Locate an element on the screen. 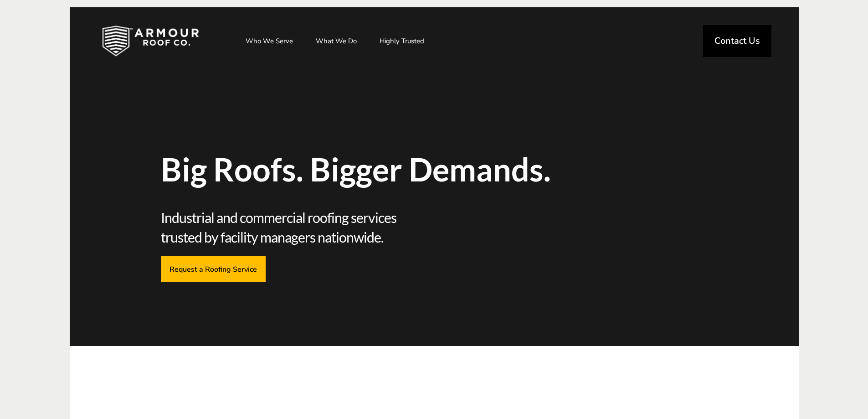 Image resolution: width=868 pixels, height=419 pixels. span: Big Roofs. Bigger Demands. is located at coordinates (363, 169).